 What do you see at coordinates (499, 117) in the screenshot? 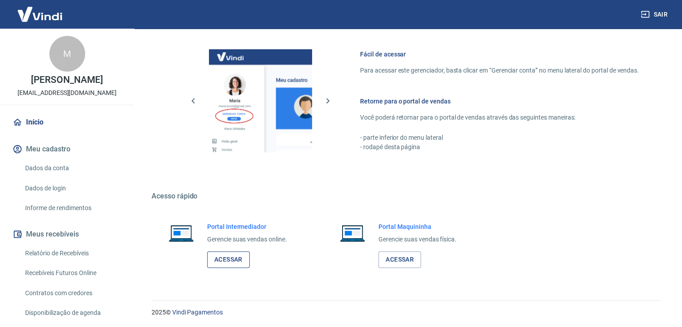
I see `p: Você poderá retornar para o portal de vendas através das seguintes maneiras:` at bounding box center [499, 117].